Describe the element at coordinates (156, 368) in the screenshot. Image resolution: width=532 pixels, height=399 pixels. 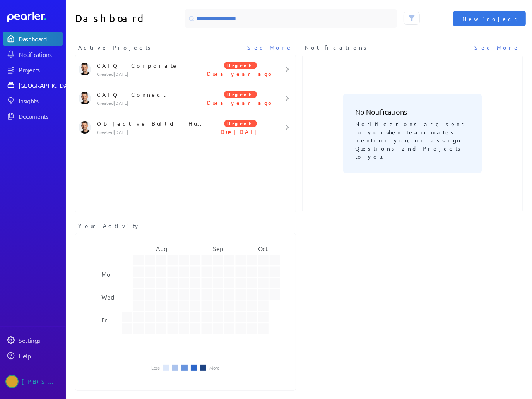
I see `li: Less` at that location.